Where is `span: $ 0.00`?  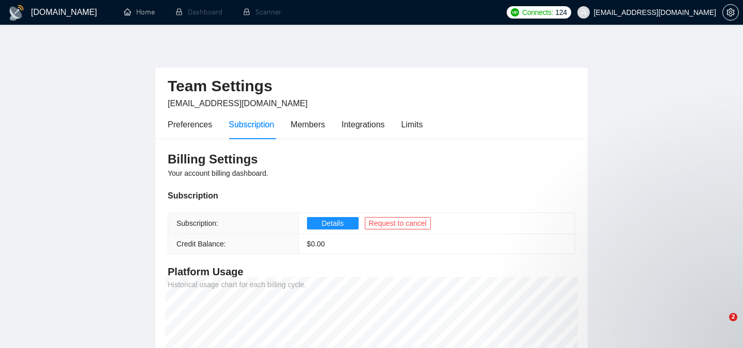 span: $ 0.00 is located at coordinates (316, 244).